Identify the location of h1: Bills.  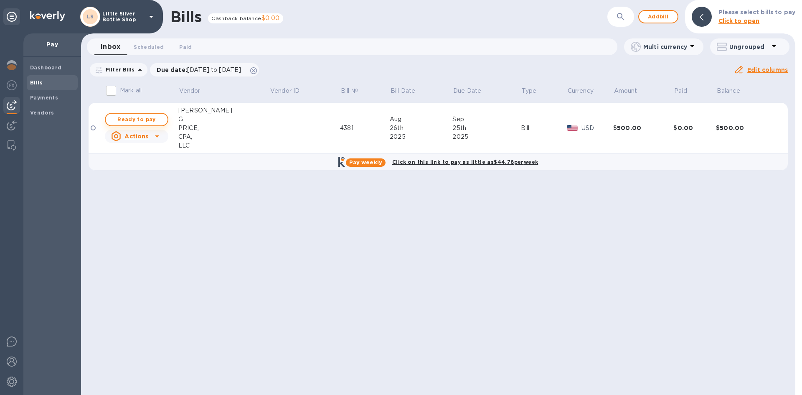
(186, 17).